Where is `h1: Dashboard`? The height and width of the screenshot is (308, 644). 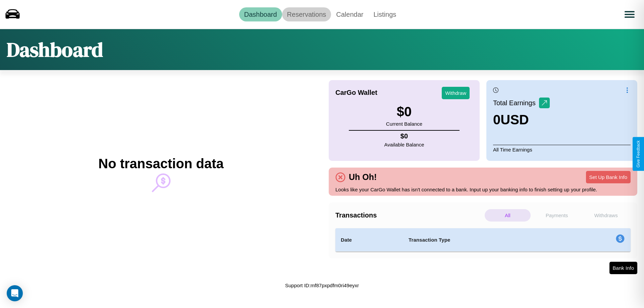 h1: Dashboard is located at coordinates (55, 50).